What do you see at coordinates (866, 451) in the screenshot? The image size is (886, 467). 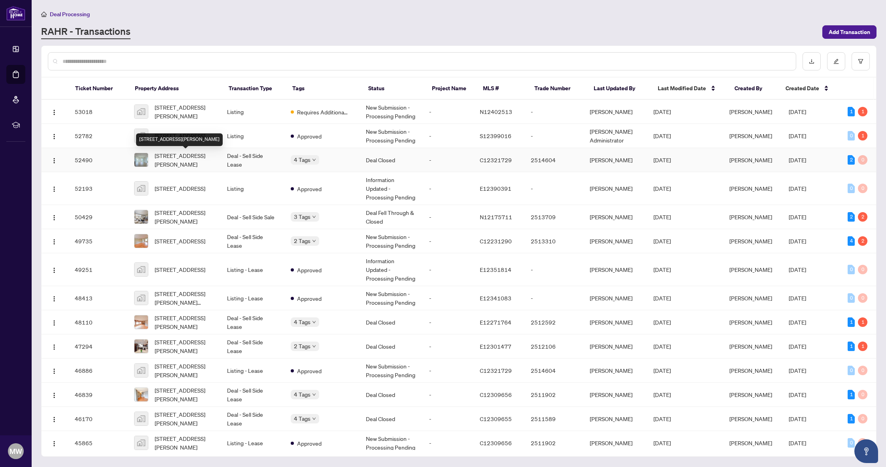 I see `button: Open asap` at bounding box center [866, 451].